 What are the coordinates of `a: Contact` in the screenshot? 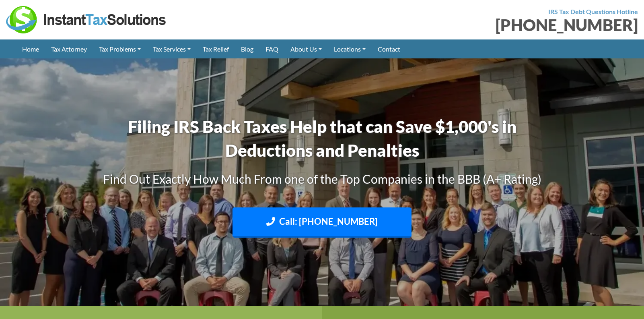 It's located at (389, 49).